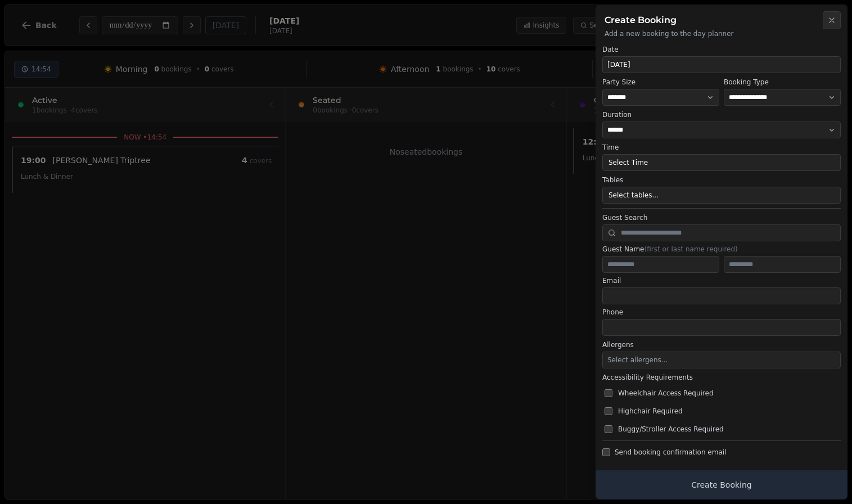  I want to click on label: Time, so click(721, 147).